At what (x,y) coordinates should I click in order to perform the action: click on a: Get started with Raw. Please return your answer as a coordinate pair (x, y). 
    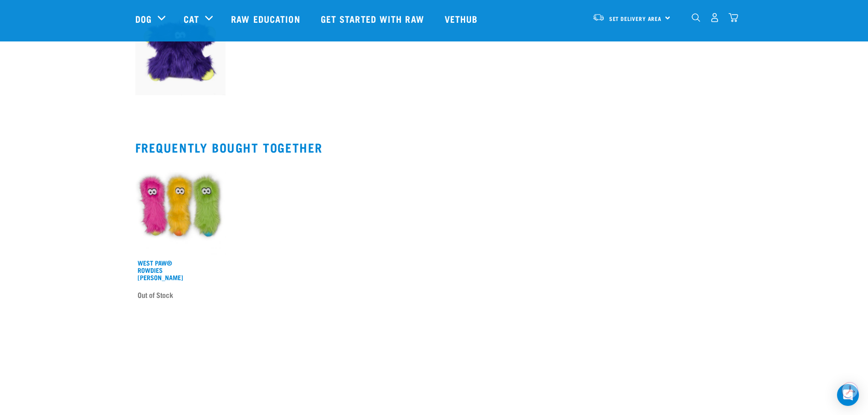
    Looking at the image, I should click on (374, 19).